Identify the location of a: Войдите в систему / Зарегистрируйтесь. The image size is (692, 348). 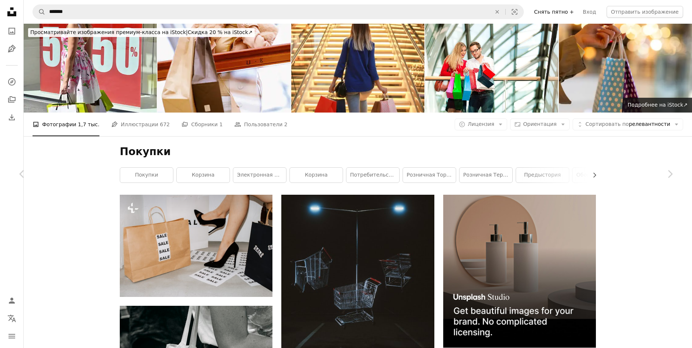
(12, 300).